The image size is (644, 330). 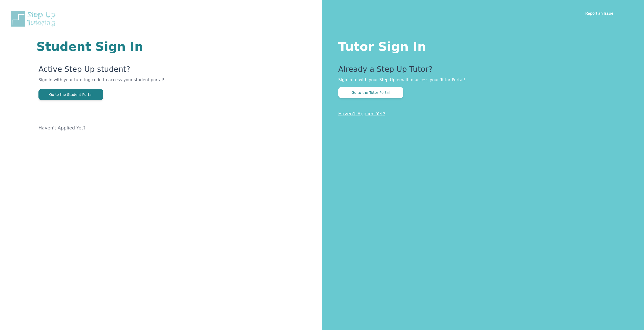 What do you see at coordinates (71, 94) in the screenshot?
I see `button: Go to the Student Portal` at bounding box center [71, 94].